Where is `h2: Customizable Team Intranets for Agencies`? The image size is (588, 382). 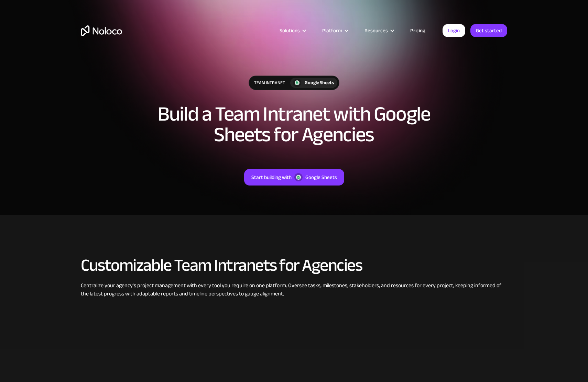
h2: Customizable Team Intranets for Agencies is located at coordinates (294, 265).